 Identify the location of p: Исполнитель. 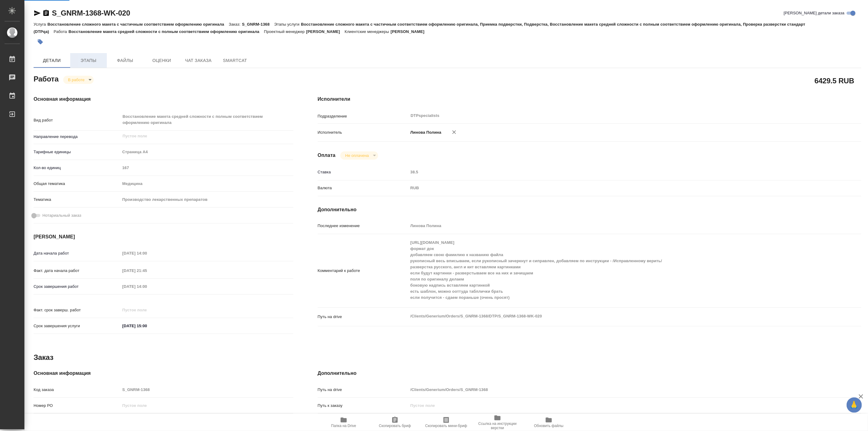
(363, 133).